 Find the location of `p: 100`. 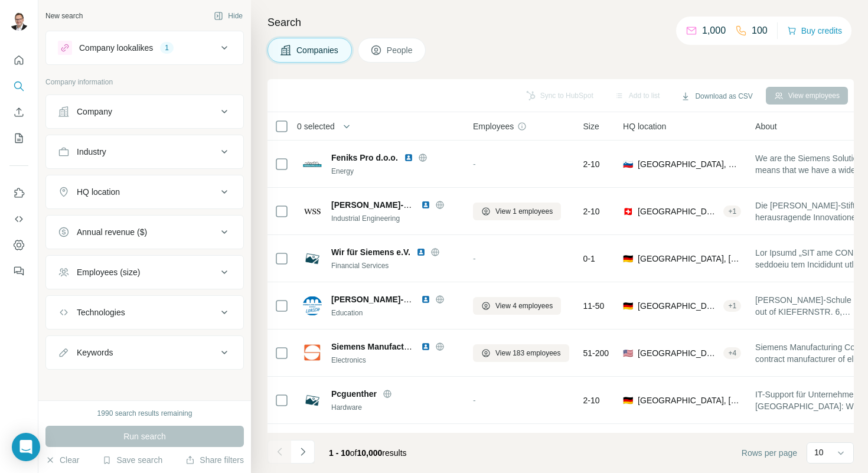

p: 100 is located at coordinates (759, 31).